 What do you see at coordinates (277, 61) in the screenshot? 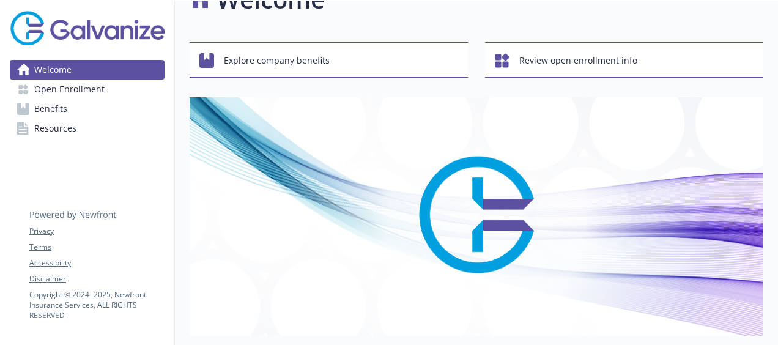
I see `span: Explore company benefits` at bounding box center [277, 61].